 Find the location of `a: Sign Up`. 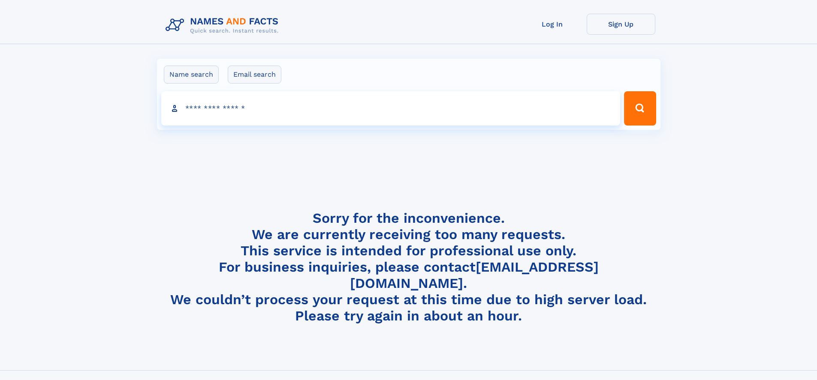

a: Sign Up is located at coordinates (621, 24).